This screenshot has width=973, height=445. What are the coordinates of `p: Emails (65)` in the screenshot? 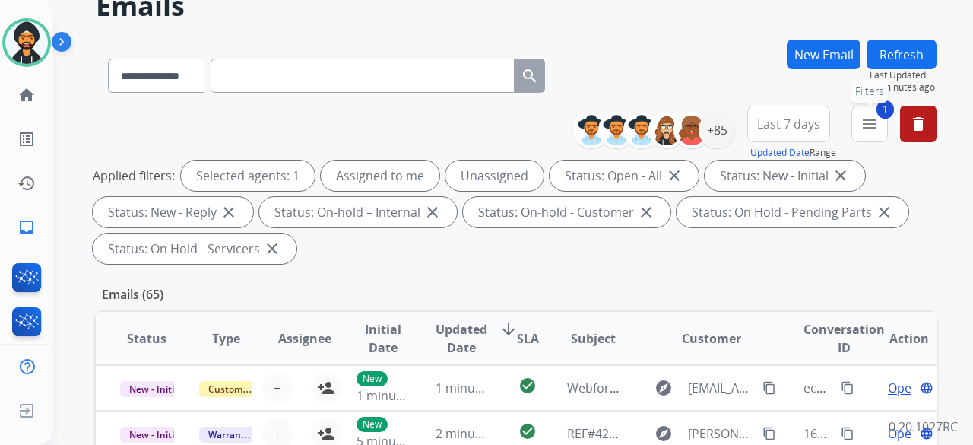 It's located at (132, 294).